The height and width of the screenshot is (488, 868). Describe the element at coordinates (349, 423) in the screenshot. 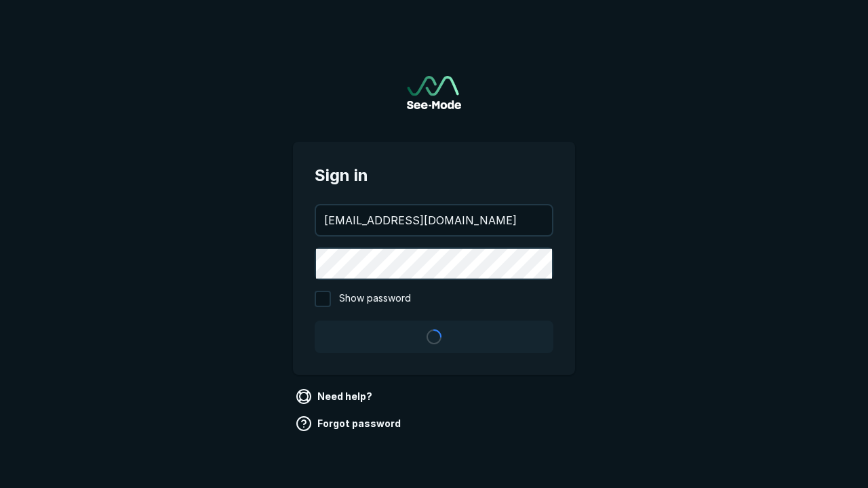

I see `a: Forgot password` at that location.